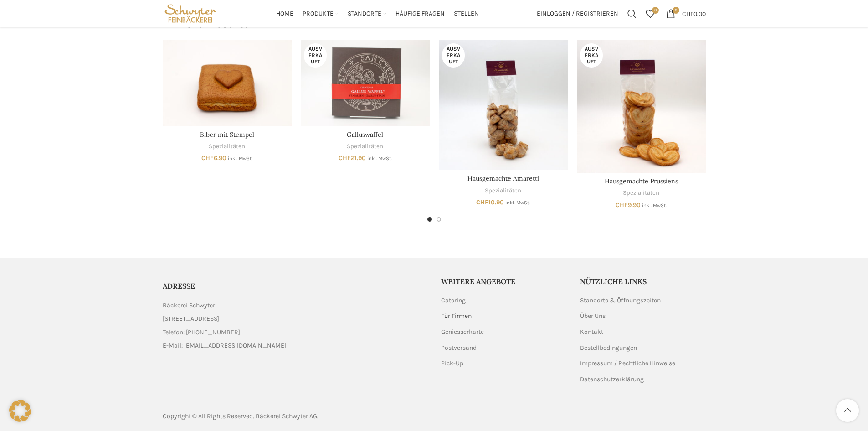  What do you see at coordinates (632, 13) in the screenshot?
I see `div: Suchen` at bounding box center [632, 13].